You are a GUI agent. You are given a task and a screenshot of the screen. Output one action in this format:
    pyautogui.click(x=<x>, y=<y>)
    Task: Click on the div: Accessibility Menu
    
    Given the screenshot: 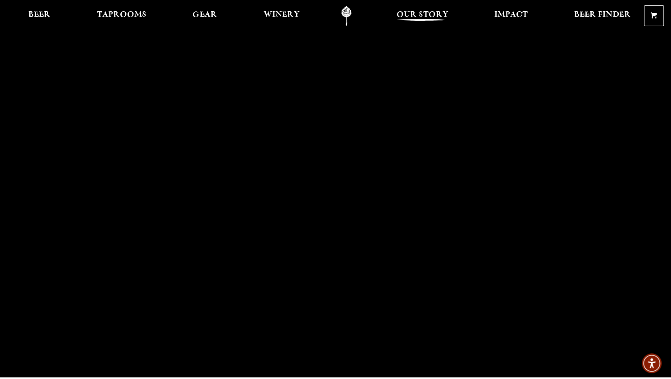 What is the action you would take?
    pyautogui.click(x=651, y=364)
    